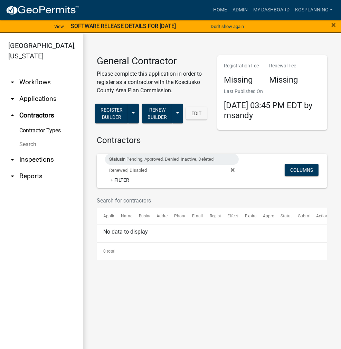 The image size is (341, 349). What do you see at coordinates (158, 216) in the screenshot?
I see `datatable-header-cell: Address` at bounding box center [158, 216].